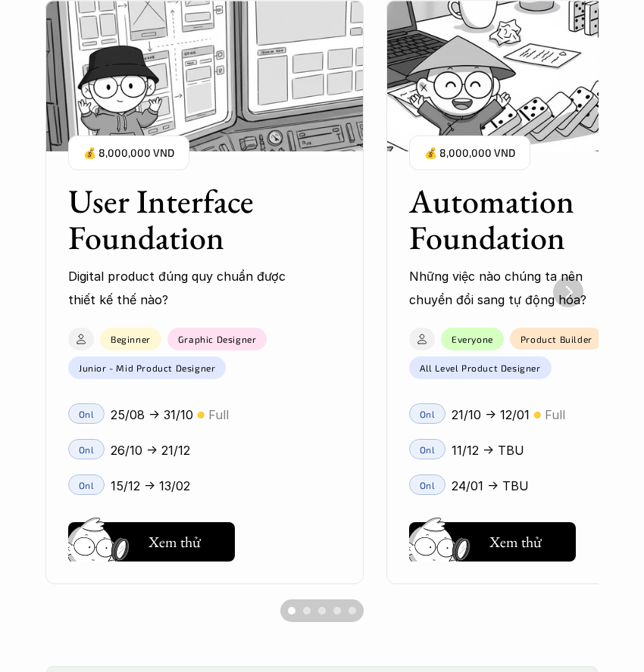 This screenshot has height=672, width=644. What do you see at coordinates (519, 288) in the screenshot?
I see `p: Những việc nào chúng ta nên chuyển đổi sang tự động hóa?` at bounding box center [519, 288].